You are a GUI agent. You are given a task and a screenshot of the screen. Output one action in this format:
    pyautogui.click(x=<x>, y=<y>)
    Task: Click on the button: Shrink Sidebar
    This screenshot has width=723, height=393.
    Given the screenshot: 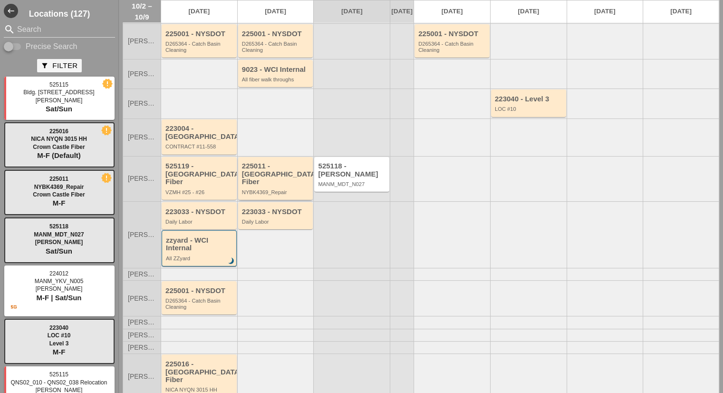 What is the action you would take?
    pyautogui.click(x=11, y=11)
    